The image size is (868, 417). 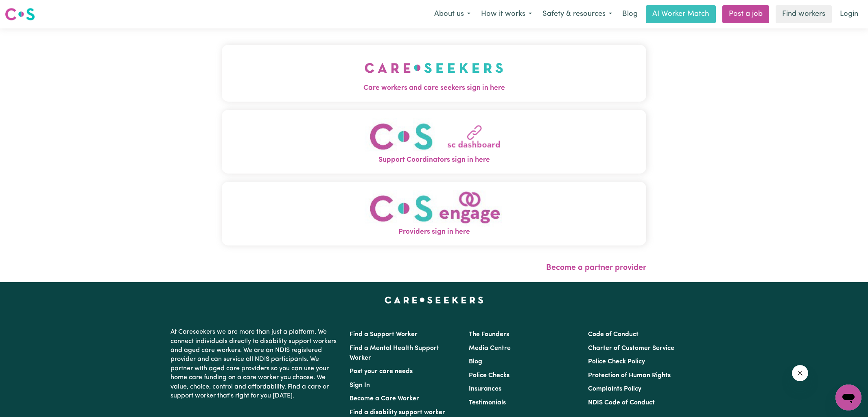 What do you see at coordinates (434, 88) in the screenshot?
I see `span: Care workers and care seekers sign in here` at bounding box center [434, 88].